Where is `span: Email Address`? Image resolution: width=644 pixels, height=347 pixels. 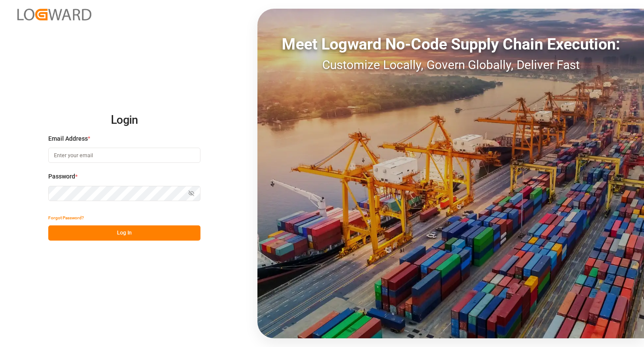
span: Email Address is located at coordinates (68, 138).